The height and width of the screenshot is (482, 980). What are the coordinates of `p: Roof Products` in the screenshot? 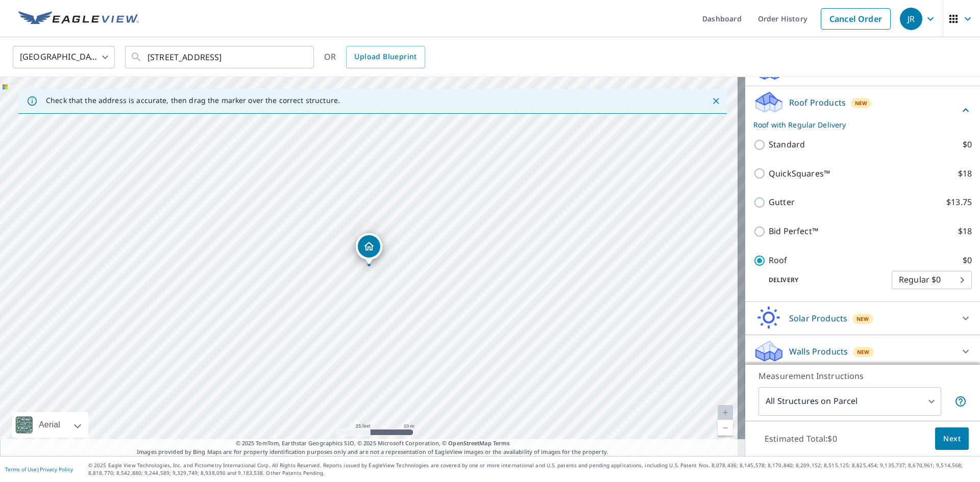 It's located at (817, 102).